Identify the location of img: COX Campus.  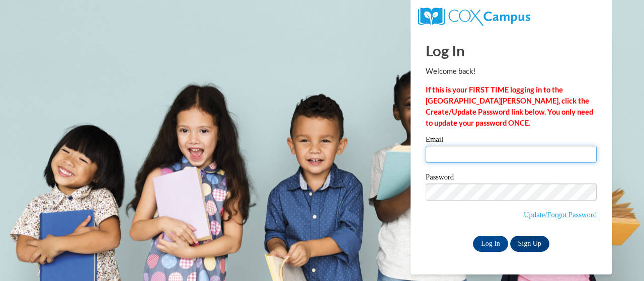
(474, 17).